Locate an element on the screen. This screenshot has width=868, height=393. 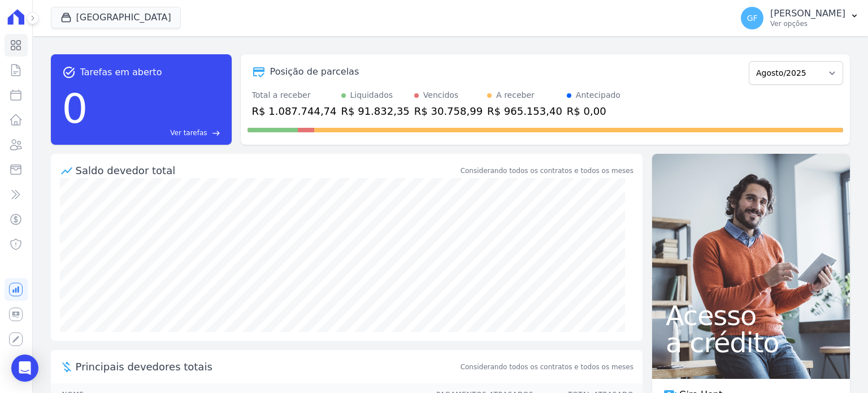
div: Open Intercom Messenger is located at coordinates (25, 368).